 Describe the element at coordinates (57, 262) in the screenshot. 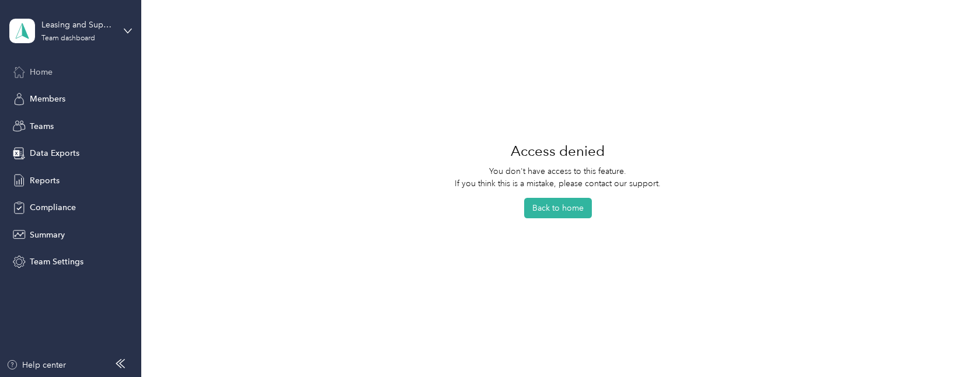

I see `span: Team Settings` at that location.